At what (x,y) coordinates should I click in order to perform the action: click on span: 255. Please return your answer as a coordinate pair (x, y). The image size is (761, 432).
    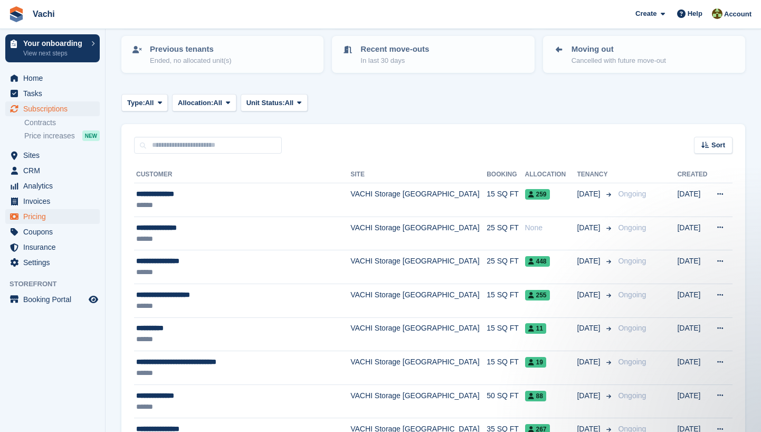
    Looking at the image, I should click on (537, 295).